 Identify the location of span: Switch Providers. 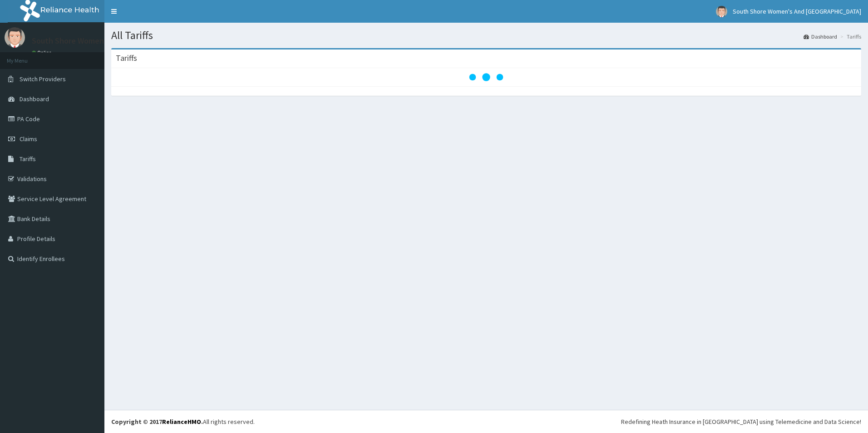
(43, 79).